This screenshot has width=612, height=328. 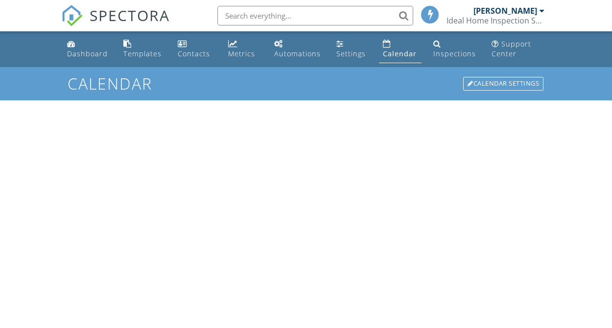 I want to click on div: Contacts, so click(x=194, y=53).